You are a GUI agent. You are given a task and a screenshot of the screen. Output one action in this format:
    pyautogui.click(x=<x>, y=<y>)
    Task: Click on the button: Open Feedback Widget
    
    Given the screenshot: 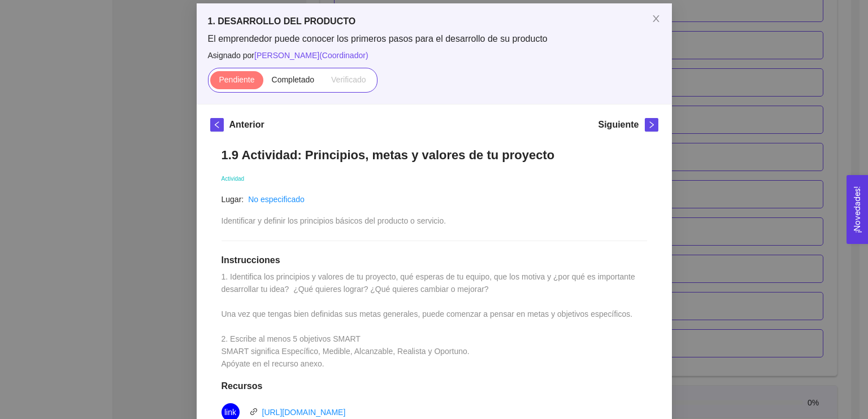 What is the action you would take?
    pyautogui.click(x=857, y=209)
    